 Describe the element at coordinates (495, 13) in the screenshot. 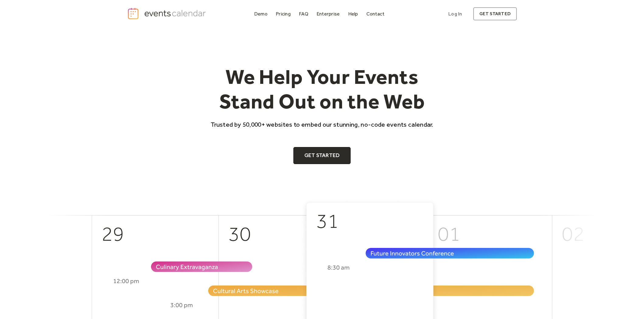

I see `a: get started` at that location.